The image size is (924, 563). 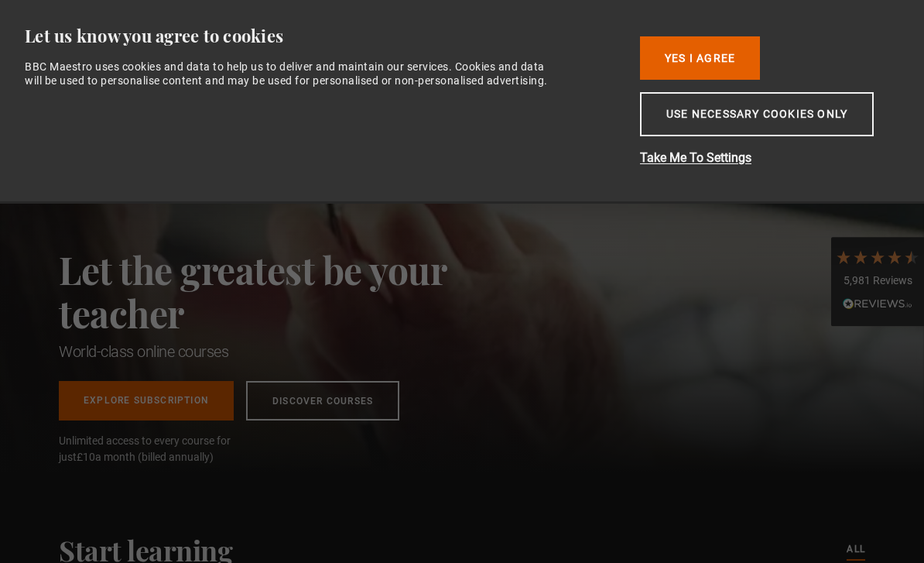 I want to click on div: BBC Maestro uses cookies and data to help us to deliver and maintain our services. Cookies and da..., so click(x=291, y=73).